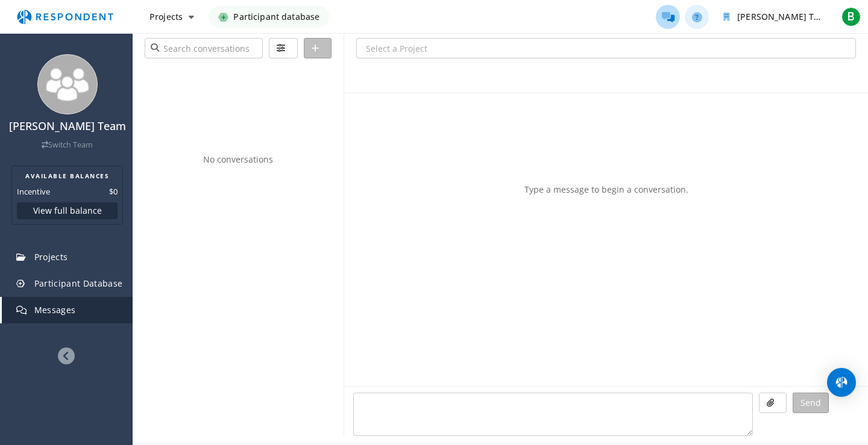  Describe the element at coordinates (606, 49) in the screenshot. I see `input: Select a Project` at that location.